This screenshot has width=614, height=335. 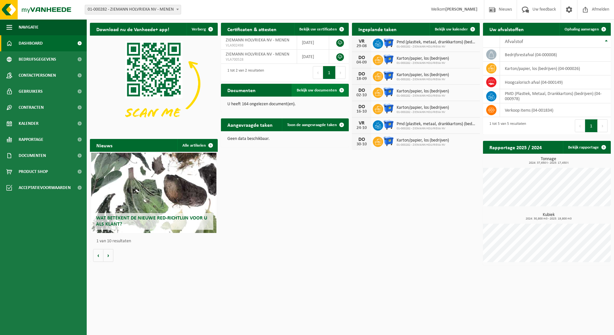 I want to click on a: Bekijk rapportage, so click(x=586, y=147).